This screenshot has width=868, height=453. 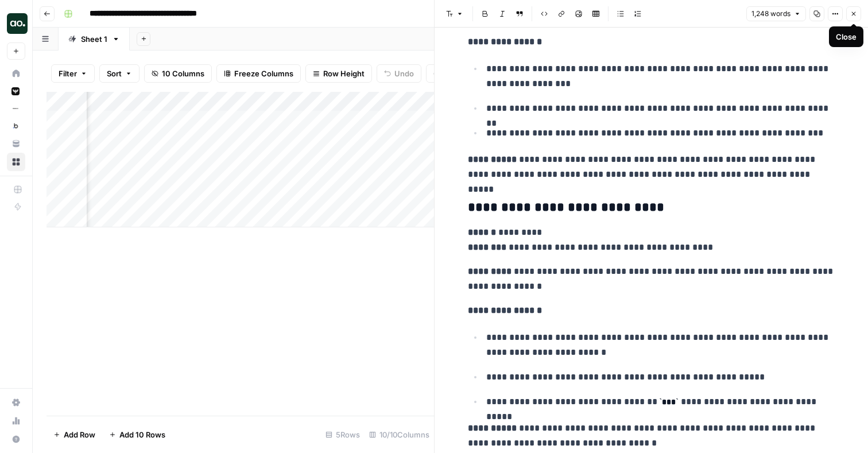 What do you see at coordinates (15, 108) in the screenshot?
I see `img: b2umk04t2odii1k9kk93zamw5cx7` at bounding box center [15, 108].